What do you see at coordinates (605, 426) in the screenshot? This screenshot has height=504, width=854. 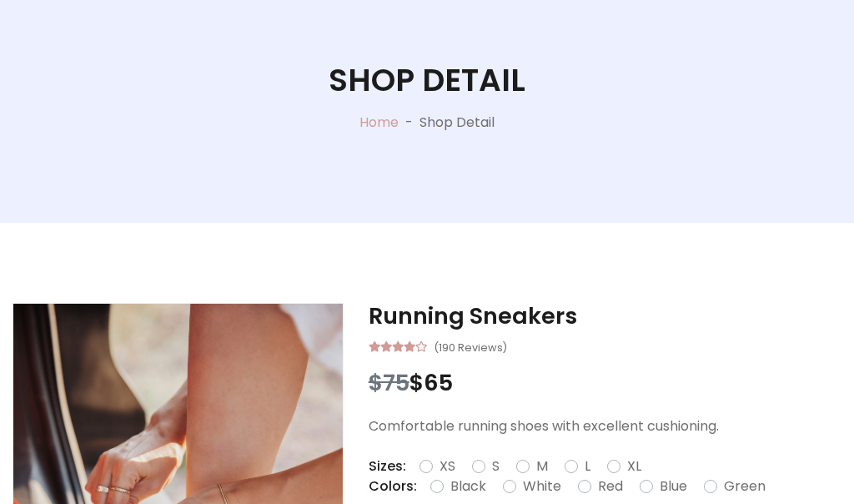 I see `p: Comfortable running shoes with excellent cushioning.` at bounding box center [605, 426].